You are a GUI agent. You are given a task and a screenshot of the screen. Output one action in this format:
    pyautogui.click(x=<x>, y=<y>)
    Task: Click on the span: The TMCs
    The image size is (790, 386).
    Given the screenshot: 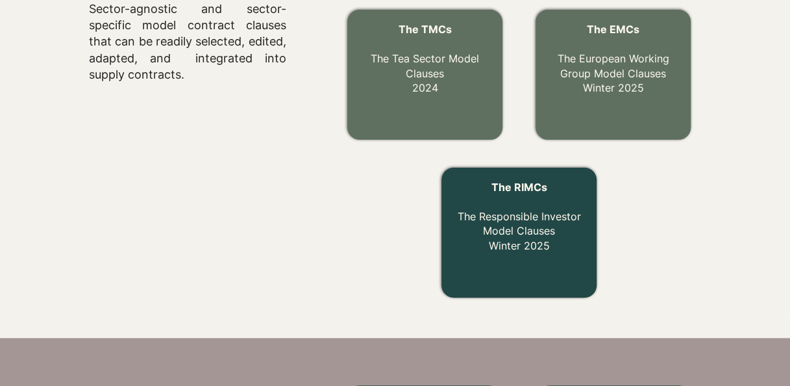 What is the action you would take?
    pyautogui.click(x=424, y=29)
    